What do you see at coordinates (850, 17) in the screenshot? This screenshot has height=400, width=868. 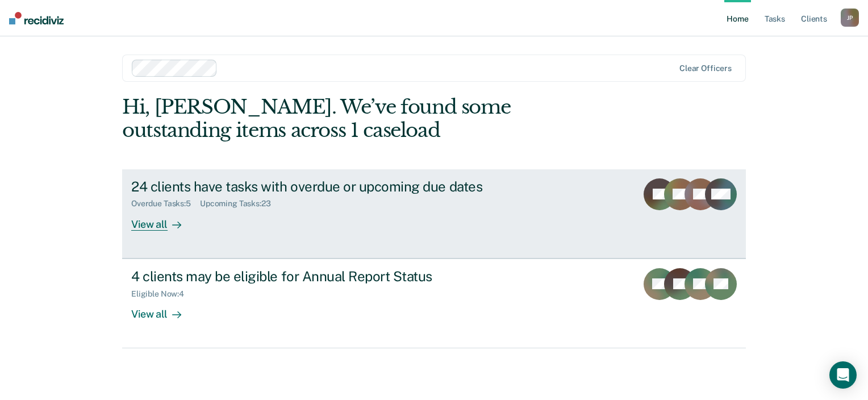 I see `button: JP` at bounding box center [850, 17].